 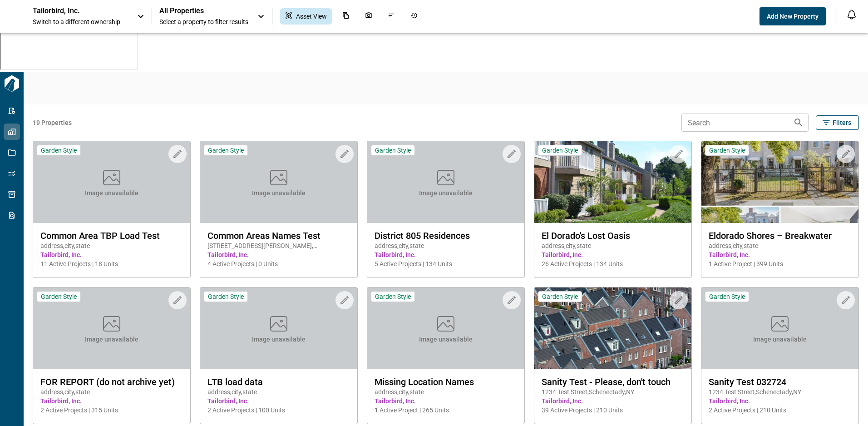 What do you see at coordinates (780, 382) in the screenshot?
I see `span: Sanity Test 032724` at bounding box center [780, 382].